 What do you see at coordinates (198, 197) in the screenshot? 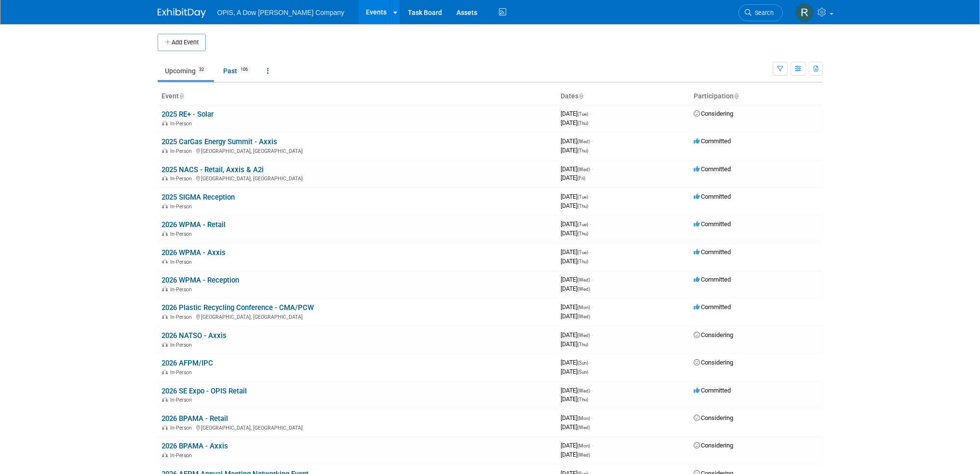
I see `a: 2025 SIGMA Reception` at bounding box center [198, 197].